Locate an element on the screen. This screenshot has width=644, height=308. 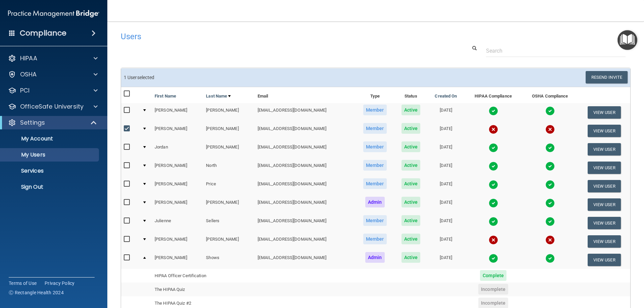
p: Services is located at coordinates (50, 171).